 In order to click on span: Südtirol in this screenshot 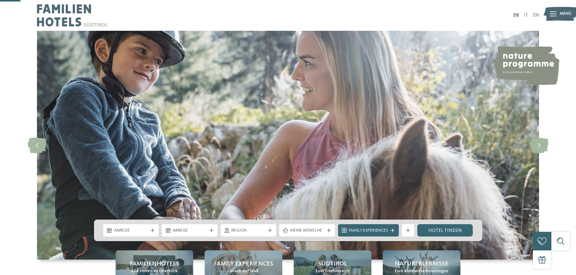, I will do `click(333, 264)`.